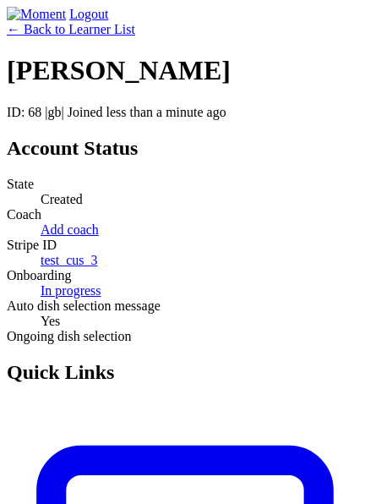 This screenshot has height=504, width=370. I want to click on dt: Onboarding, so click(185, 275).